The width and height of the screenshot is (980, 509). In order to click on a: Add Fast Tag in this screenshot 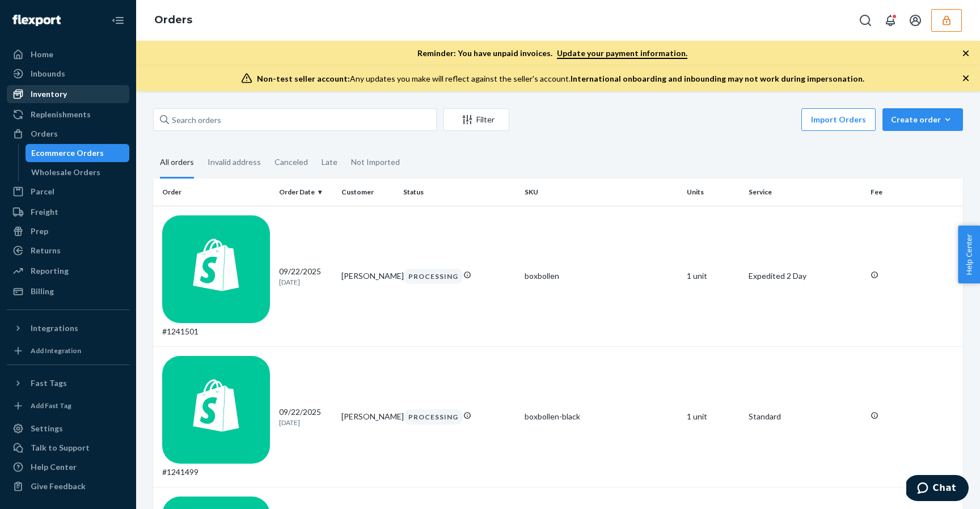, I will do `click(68, 406)`.